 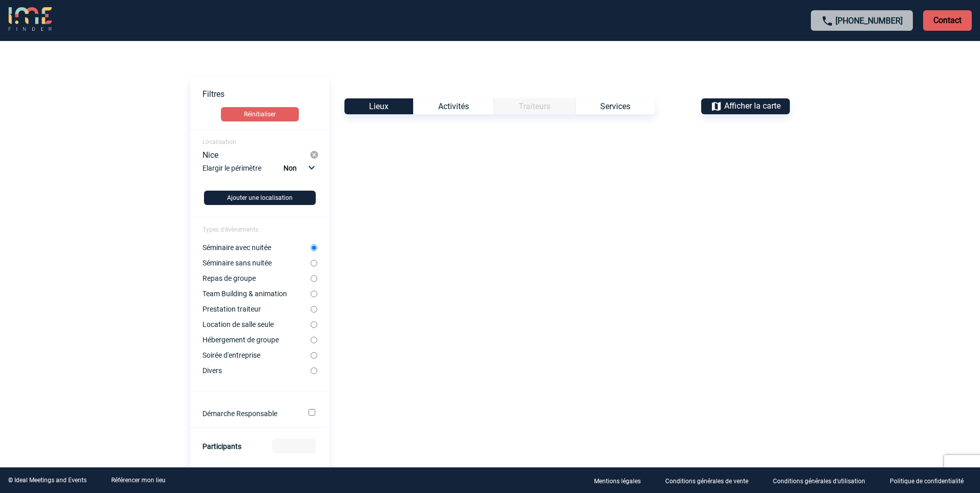 I want to click on label: Repas de groupe, so click(x=257, y=278).